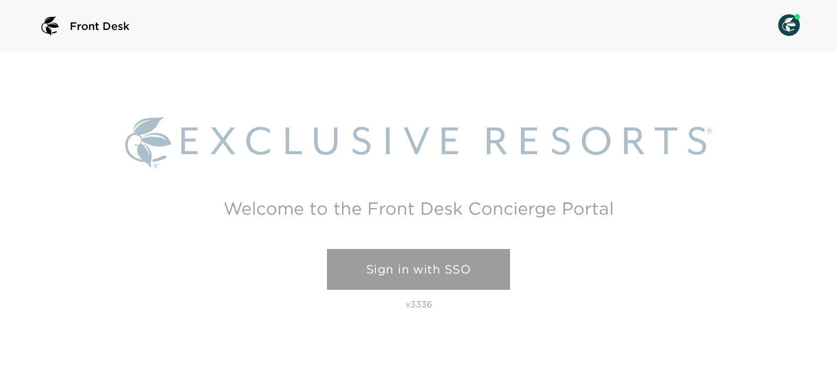 This screenshot has width=837, height=383. What do you see at coordinates (418, 270) in the screenshot?
I see `a: Sign in with SSO` at bounding box center [418, 270].